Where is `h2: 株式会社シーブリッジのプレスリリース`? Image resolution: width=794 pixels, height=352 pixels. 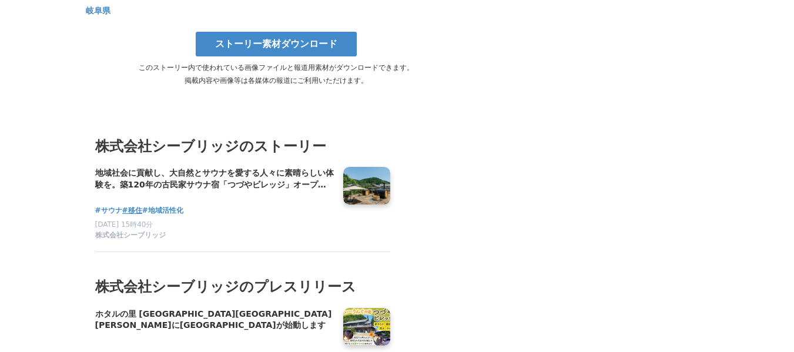 h2: 株式会社シーブリッジのプレスリリース is located at coordinates (397, 287).